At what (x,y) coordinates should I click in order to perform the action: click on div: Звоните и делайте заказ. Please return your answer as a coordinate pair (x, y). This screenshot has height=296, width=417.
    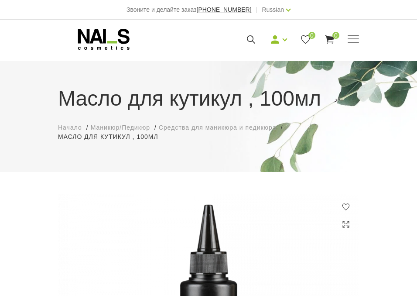
    Looking at the image, I should click on (189, 10).